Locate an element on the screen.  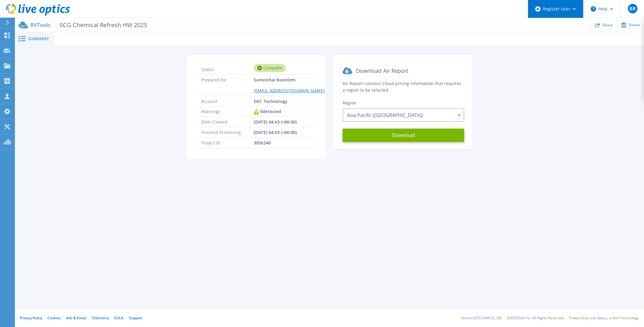
span: Account is located at coordinates (228, 101).